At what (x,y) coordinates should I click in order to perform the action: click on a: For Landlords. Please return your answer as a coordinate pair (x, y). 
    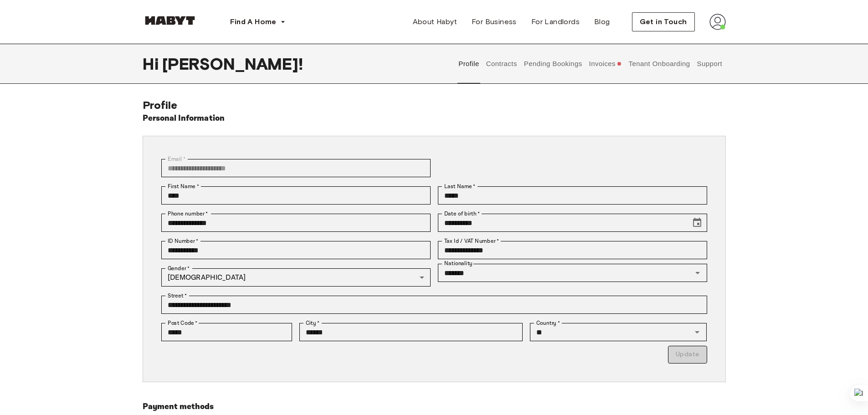
    Looking at the image, I should click on (555, 22).